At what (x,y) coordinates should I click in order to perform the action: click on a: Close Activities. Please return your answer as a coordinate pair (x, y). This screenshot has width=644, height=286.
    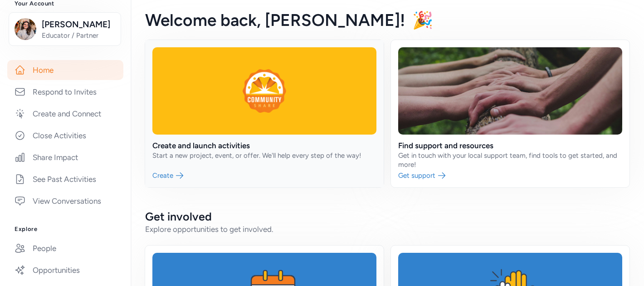
    Looking at the image, I should click on (65, 135).